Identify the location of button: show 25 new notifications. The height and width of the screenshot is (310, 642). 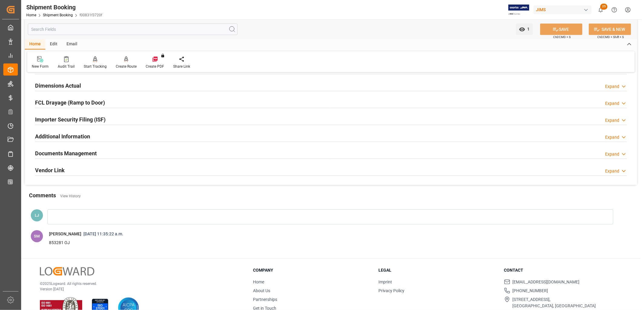
(601, 10).